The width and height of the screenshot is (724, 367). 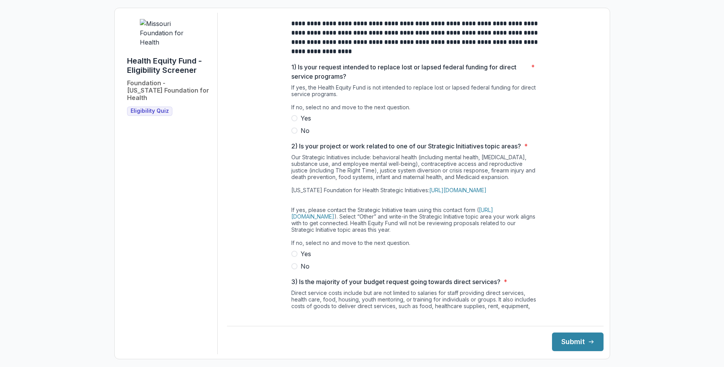 I want to click on div: Direct service costs include but are not limited to salaries for staff providing direct services,..., so click(x=415, y=324).